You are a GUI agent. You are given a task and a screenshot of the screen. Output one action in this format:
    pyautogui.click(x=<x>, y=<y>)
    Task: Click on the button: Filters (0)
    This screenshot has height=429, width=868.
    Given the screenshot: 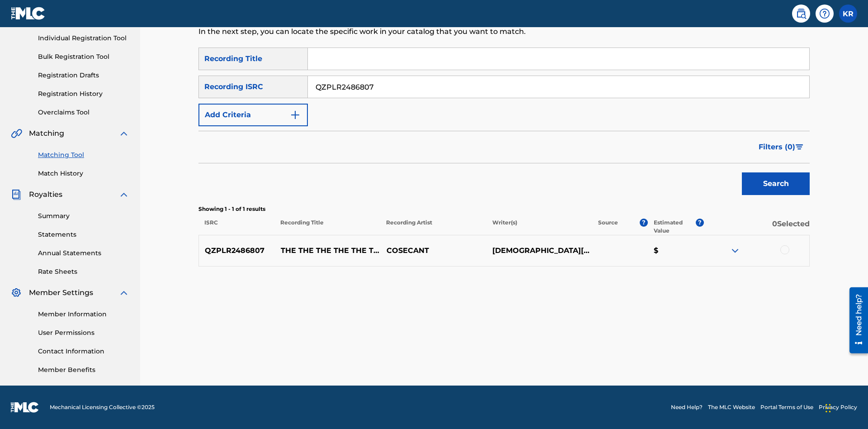 What is the action you would take?
    pyautogui.click(x=781, y=147)
    